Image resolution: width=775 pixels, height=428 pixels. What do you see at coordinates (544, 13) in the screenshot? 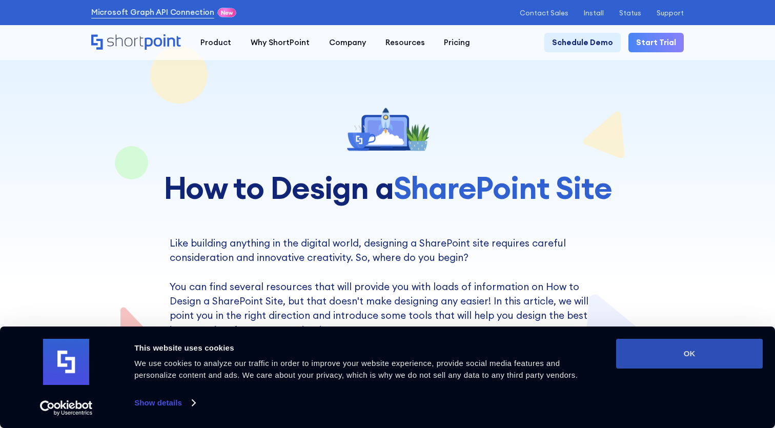
I see `a: Contact Sales` at bounding box center [544, 13].